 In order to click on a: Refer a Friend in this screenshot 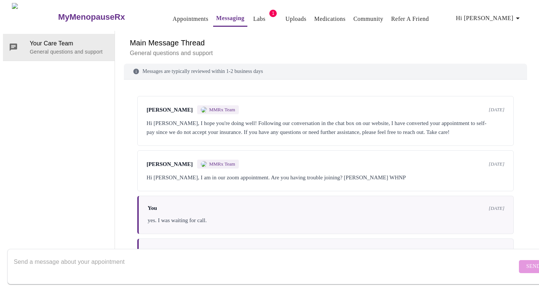, I will do `click(410, 19)`.